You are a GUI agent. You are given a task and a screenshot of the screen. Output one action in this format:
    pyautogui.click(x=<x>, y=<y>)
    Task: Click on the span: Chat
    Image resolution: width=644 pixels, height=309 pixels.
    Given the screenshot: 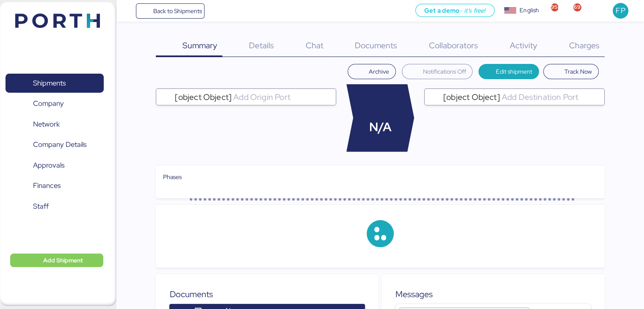 What is the action you would take?
    pyautogui.click(x=314, y=45)
    